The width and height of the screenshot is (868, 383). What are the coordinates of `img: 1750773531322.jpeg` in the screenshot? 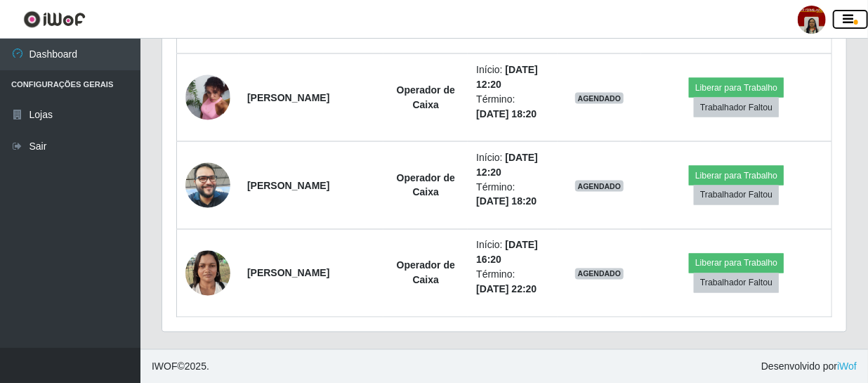 It's located at (208, 98).